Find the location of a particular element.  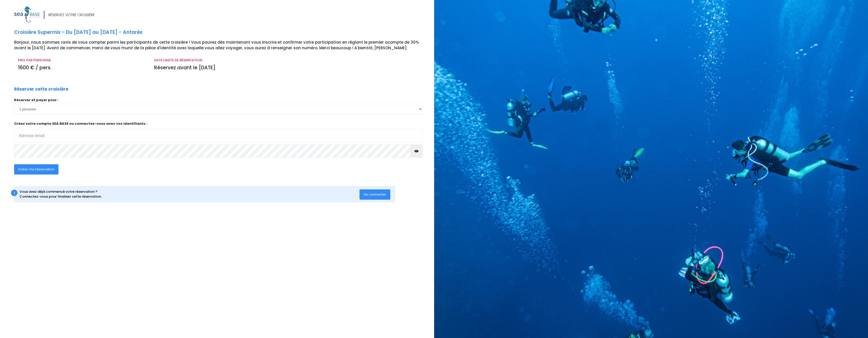

button: Créer ma réservation is located at coordinates (36, 170).